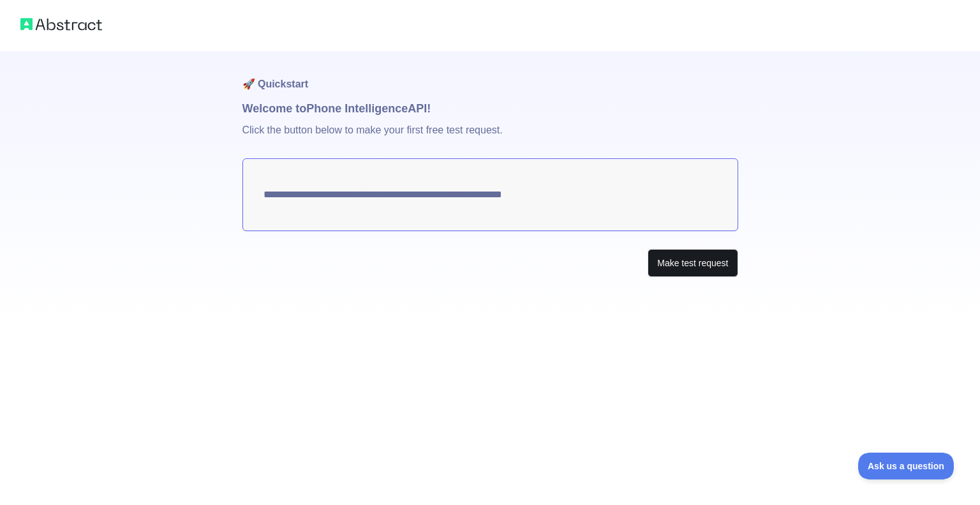 The width and height of the screenshot is (980, 505). I want to click on h1: Welcome to Phone Intelligence API!, so click(490, 108).